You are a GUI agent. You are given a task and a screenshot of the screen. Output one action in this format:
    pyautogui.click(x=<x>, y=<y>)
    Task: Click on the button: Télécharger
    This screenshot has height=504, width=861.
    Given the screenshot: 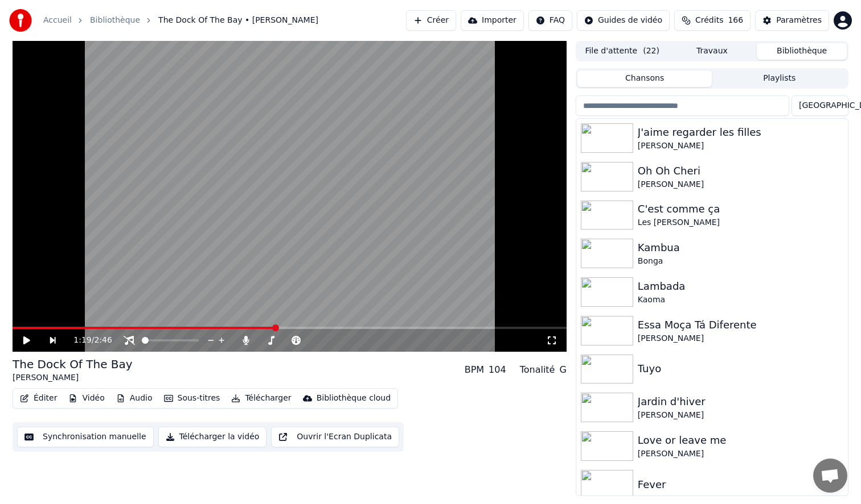 What is the action you would take?
    pyautogui.click(x=261, y=398)
    